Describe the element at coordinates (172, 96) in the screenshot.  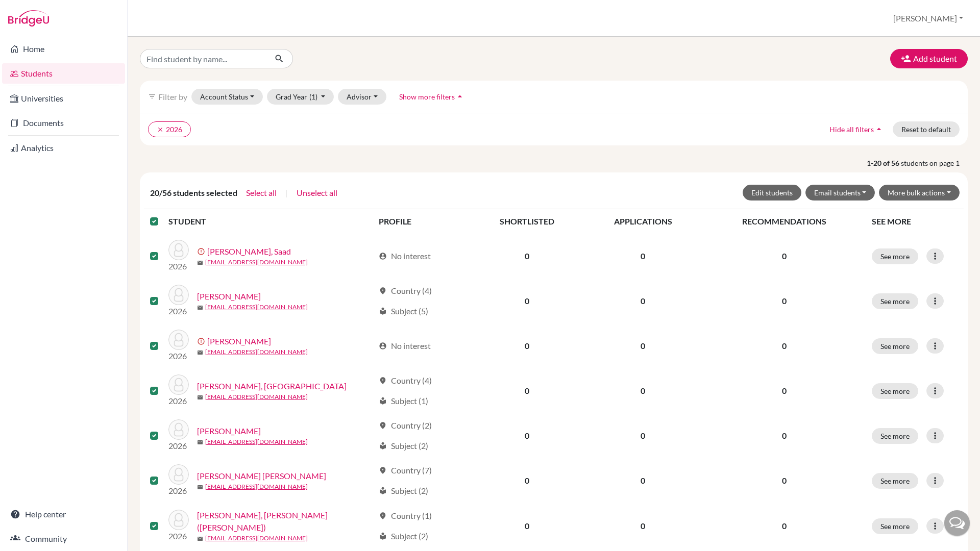
I see `span: Filter by` at that location.